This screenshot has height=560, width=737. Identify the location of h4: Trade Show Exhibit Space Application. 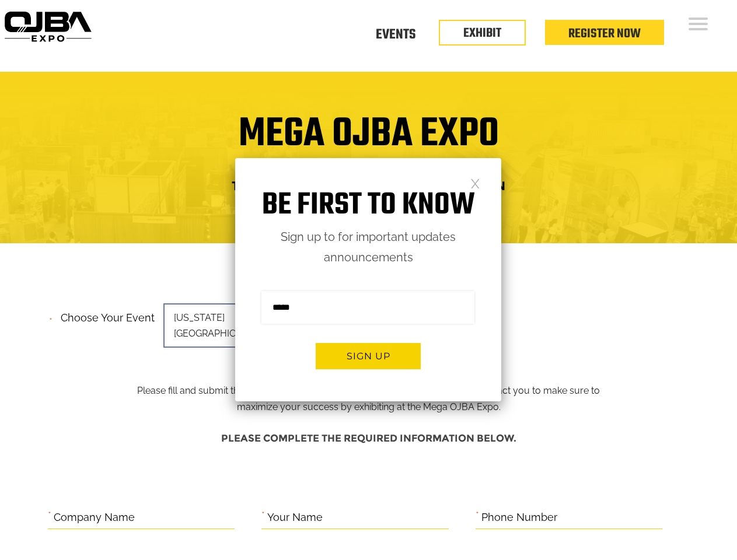
(368, 186).